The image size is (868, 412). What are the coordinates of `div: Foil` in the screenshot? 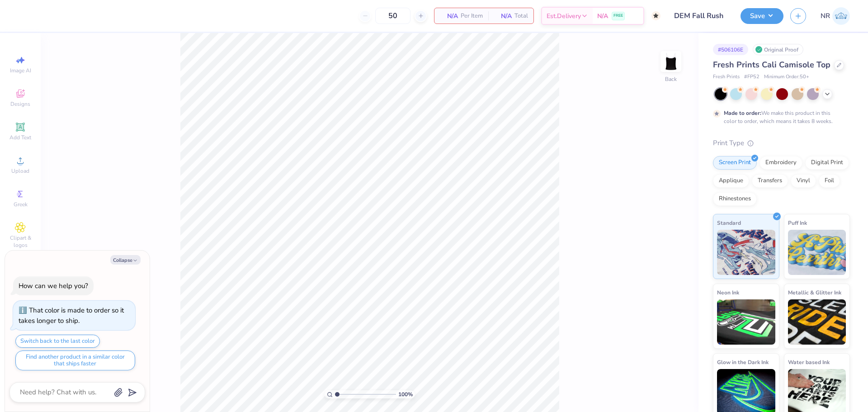 It's located at (829, 181).